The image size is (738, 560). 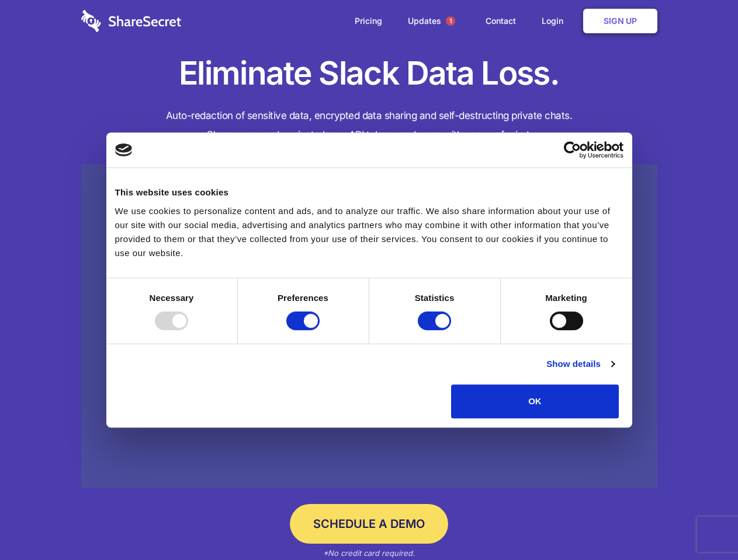 I want to click on strong: Preferences, so click(x=302, y=298).